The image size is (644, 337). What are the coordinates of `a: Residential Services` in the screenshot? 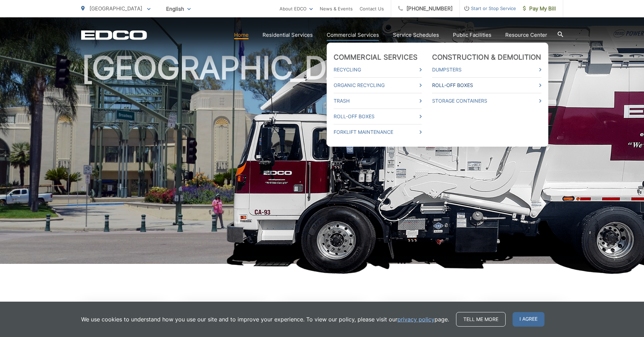 It's located at (288, 35).